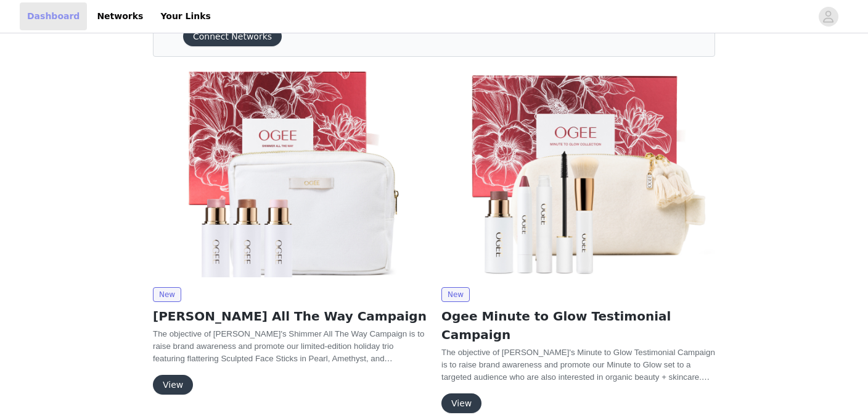 The height and width of the screenshot is (415, 868). Describe the element at coordinates (232, 37) in the screenshot. I see `button: Connect Networks` at that location.